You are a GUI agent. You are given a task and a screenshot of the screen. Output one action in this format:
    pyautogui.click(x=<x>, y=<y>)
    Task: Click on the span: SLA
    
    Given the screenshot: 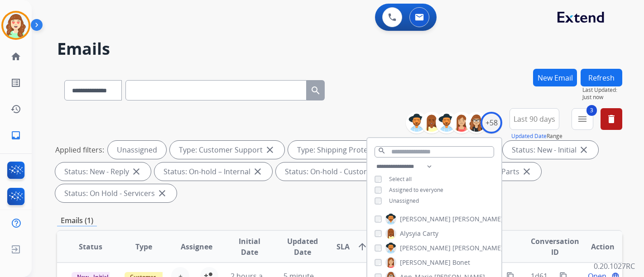 What is the action you would take?
    pyautogui.click(x=343, y=246)
    